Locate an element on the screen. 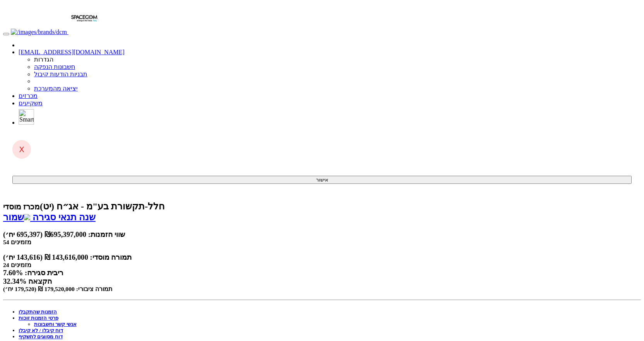 This screenshot has width=644, height=341. img: דיסקונט קפיטל חיתום בע"מ is located at coordinates (39, 32).